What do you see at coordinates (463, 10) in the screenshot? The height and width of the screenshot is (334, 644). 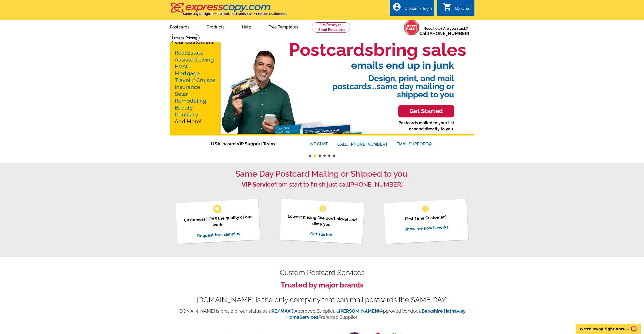 I see `div: My Order` at bounding box center [463, 10].